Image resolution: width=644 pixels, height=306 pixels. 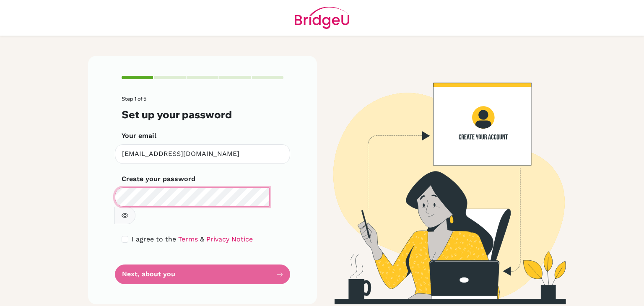 I want to click on a: Terms, so click(x=188, y=239).